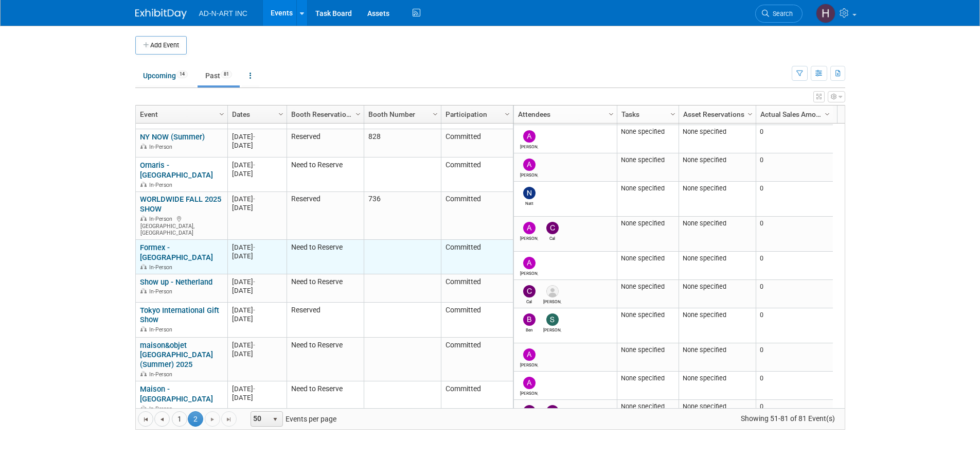  What do you see at coordinates (229, 419) in the screenshot?
I see `a: Go to the last page` at bounding box center [229, 419].